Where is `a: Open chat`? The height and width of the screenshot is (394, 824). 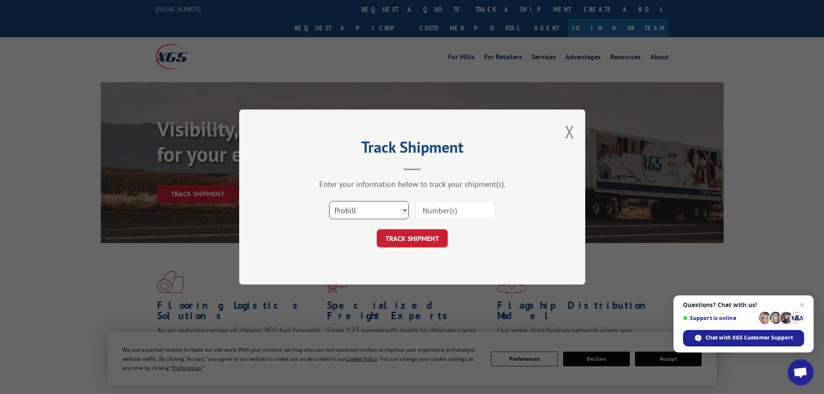 a: Open chat is located at coordinates (801, 373).